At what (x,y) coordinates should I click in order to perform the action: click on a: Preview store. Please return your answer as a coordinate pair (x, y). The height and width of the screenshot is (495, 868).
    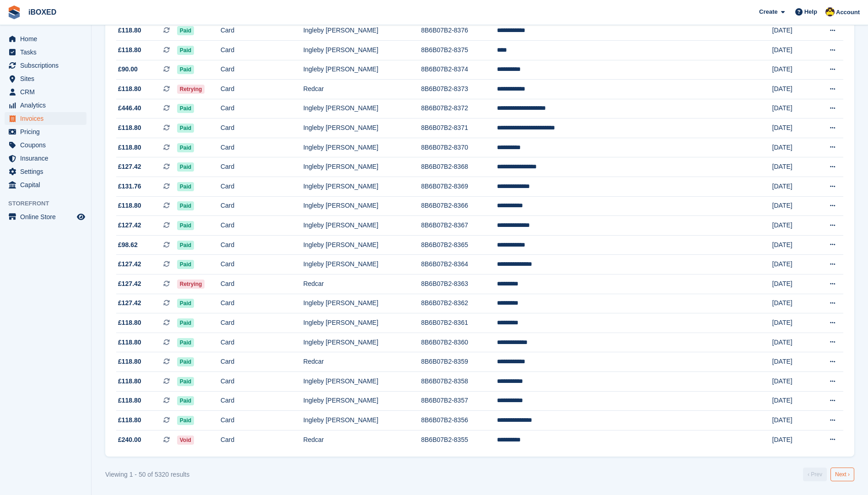
    Looking at the image, I should click on (81, 217).